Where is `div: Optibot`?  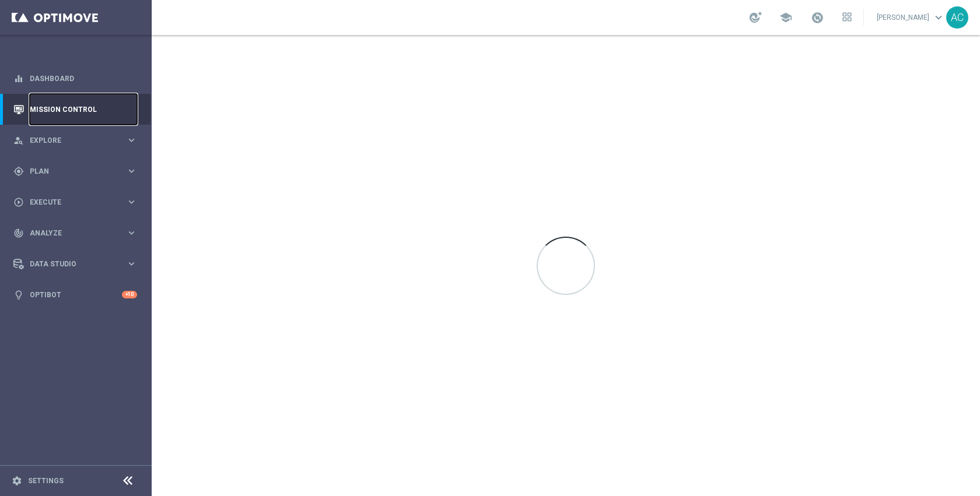
div: Optibot is located at coordinates (75, 294).